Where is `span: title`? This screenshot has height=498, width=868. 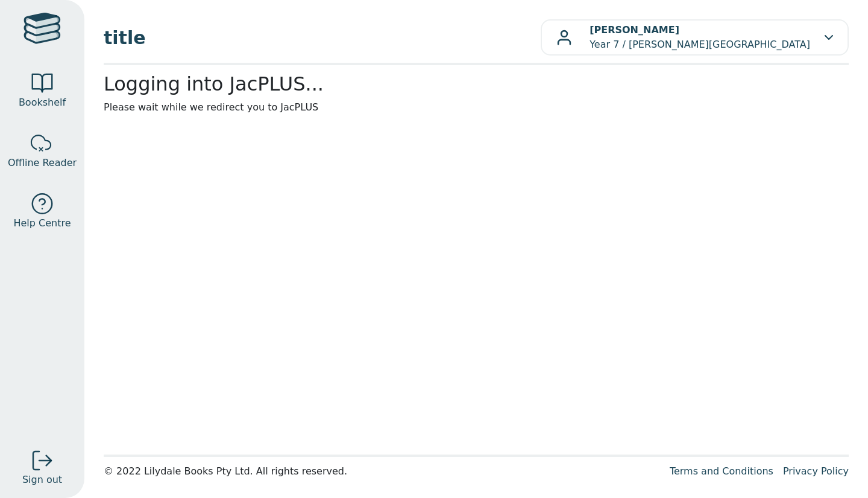 span: title is located at coordinates (322, 37).